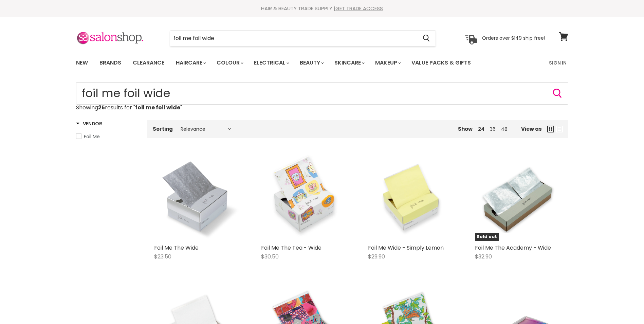  Describe the element at coordinates (518, 198) in the screenshot. I see `img: Foil Me The Academy - Wide` at that location.